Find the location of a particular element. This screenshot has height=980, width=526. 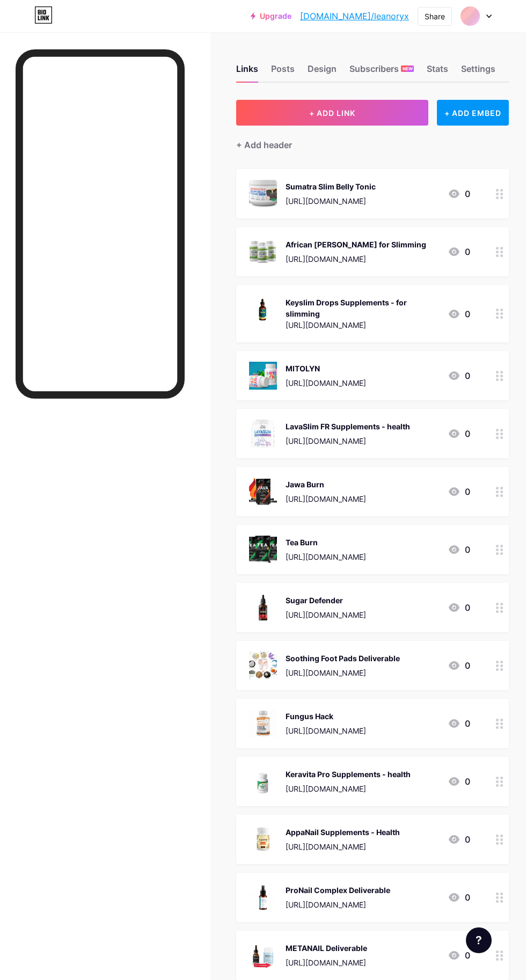

div: + ADD EMBED is located at coordinates (473, 112).